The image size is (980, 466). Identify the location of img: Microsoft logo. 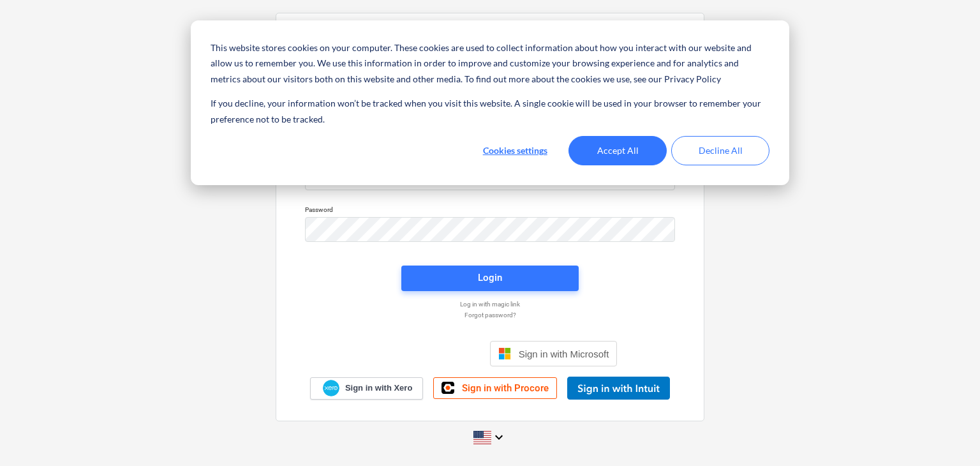
(504, 353).